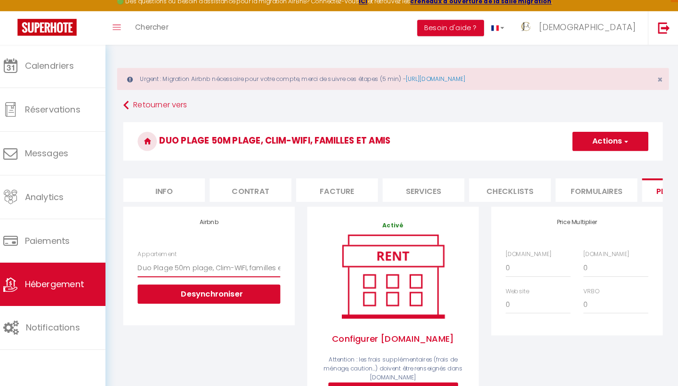  What do you see at coordinates (64, 286) in the screenshot?
I see `span: Hébergement` at bounding box center [64, 286].